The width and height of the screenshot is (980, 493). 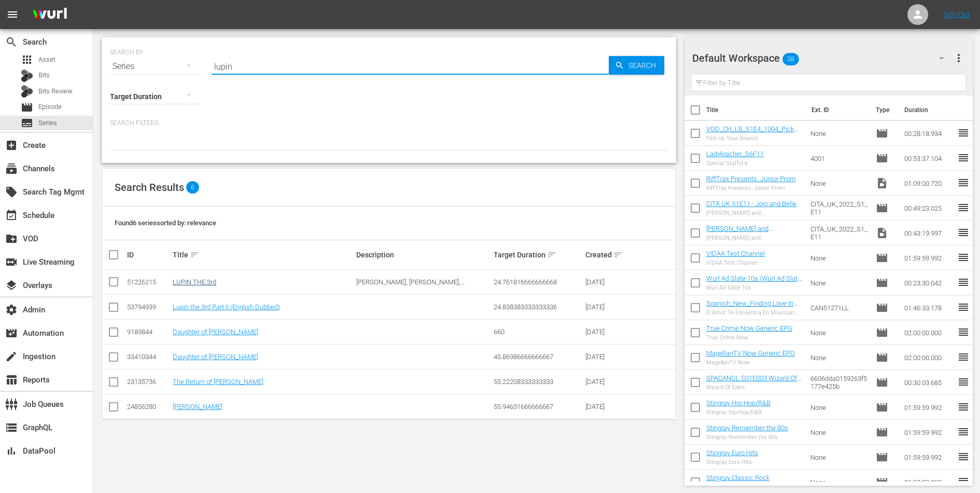 I want to click on div: 24.761816666666668, so click(x=538, y=282).